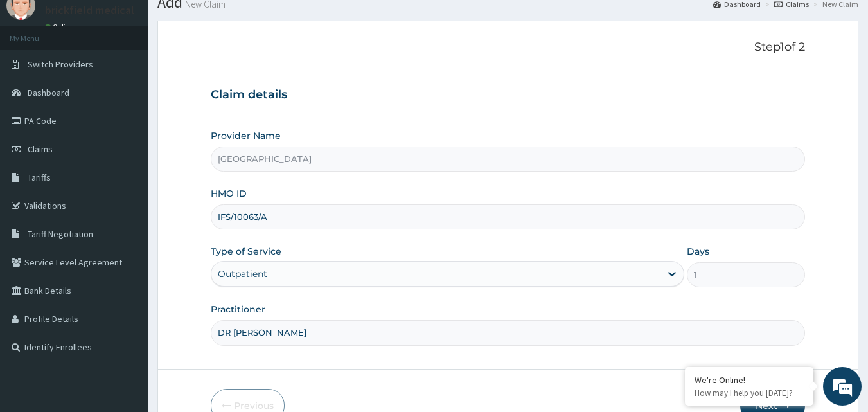  Describe the element at coordinates (226, 22) in the screenshot. I see `div: Minimize live chat window` at that location.